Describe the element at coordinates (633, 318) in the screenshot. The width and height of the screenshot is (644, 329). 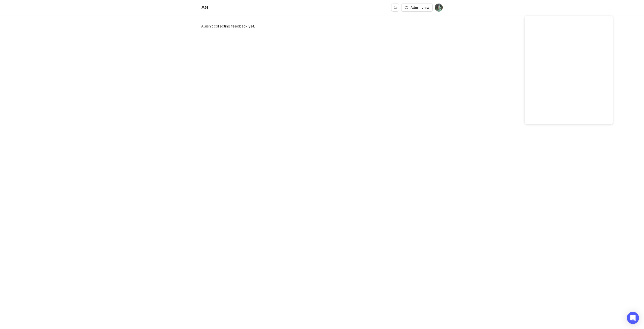
I see `div: Open Intercom Messenger` at that location.